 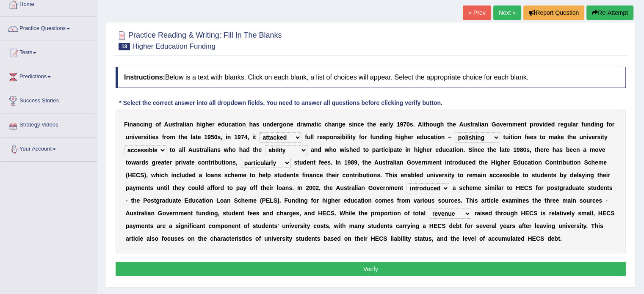 What do you see at coordinates (541, 125) in the screenshot?
I see `b: v` at bounding box center [541, 125].